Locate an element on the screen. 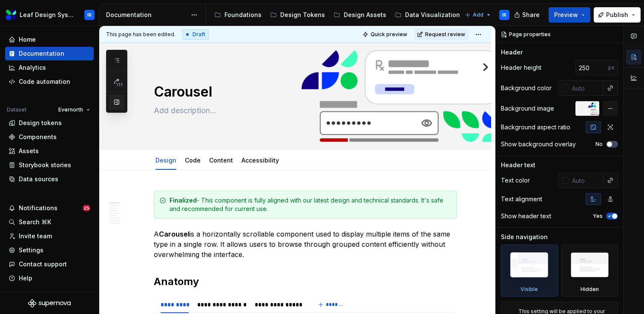 The width and height of the screenshot is (644, 314). div: Header is located at coordinates (512, 52).